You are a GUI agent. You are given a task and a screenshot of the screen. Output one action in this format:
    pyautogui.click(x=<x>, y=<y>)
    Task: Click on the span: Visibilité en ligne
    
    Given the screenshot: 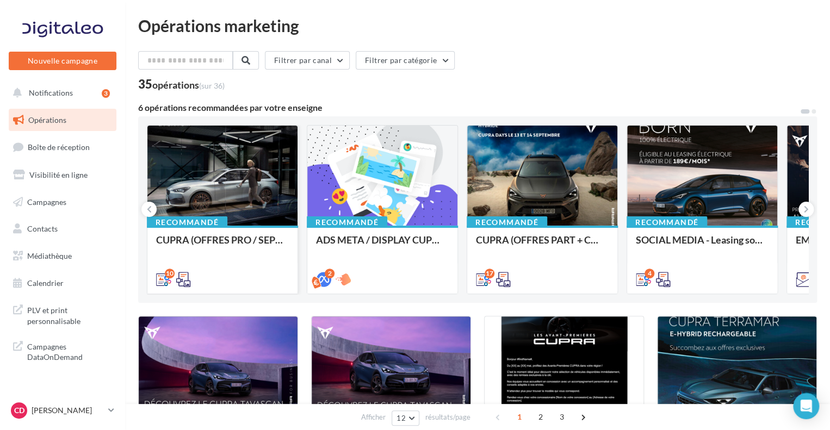 What is the action you would take?
    pyautogui.click(x=58, y=175)
    